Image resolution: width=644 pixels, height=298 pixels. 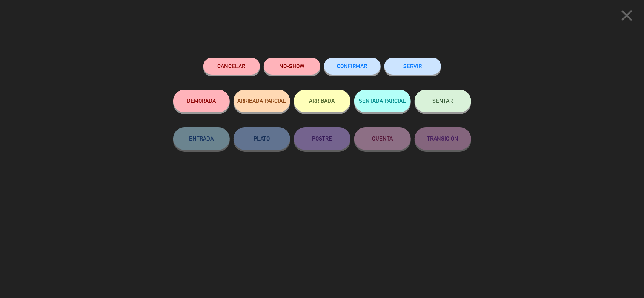 What do you see at coordinates (262, 138) in the screenshot?
I see `button: PLATO` at bounding box center [262, 138].